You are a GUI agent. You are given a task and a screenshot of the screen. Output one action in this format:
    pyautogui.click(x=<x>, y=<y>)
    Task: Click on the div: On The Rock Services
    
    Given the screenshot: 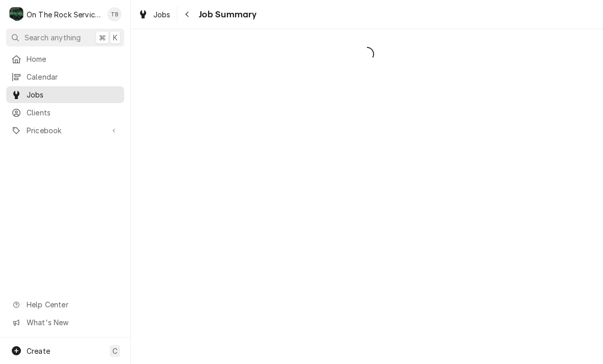 What is the action you would take?
    pyautogui.click(x=64, y=14)
    